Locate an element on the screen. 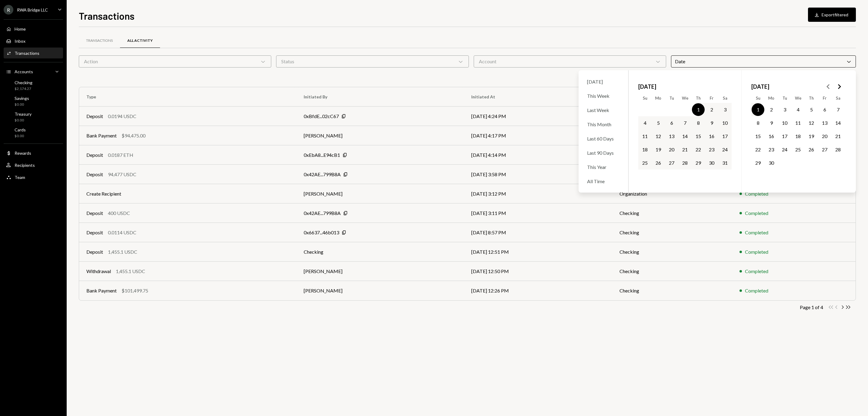  div: 0x6637...46b013 is located at coordinates (321, 233).